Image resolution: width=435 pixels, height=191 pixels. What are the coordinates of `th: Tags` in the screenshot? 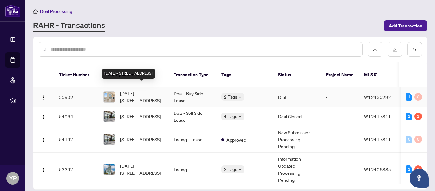 It's located at (245, 75).